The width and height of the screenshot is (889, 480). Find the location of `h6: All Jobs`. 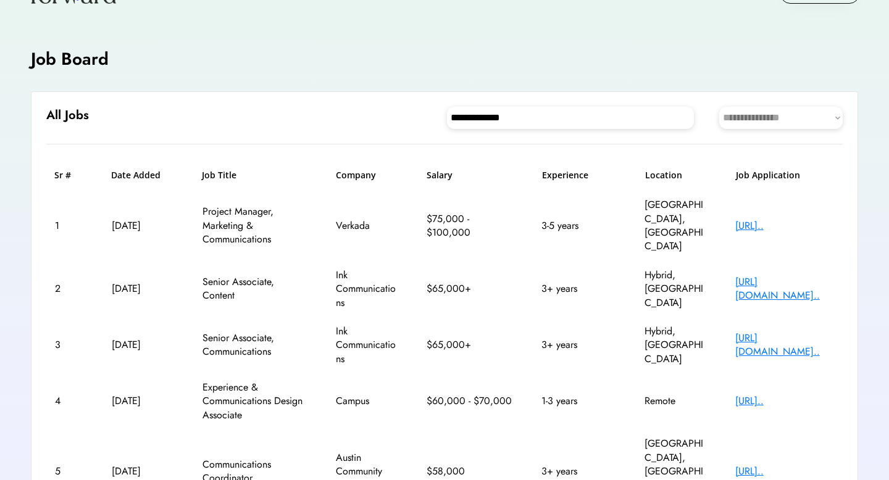

h6: All Jobs is located at coordinates (67, 115).